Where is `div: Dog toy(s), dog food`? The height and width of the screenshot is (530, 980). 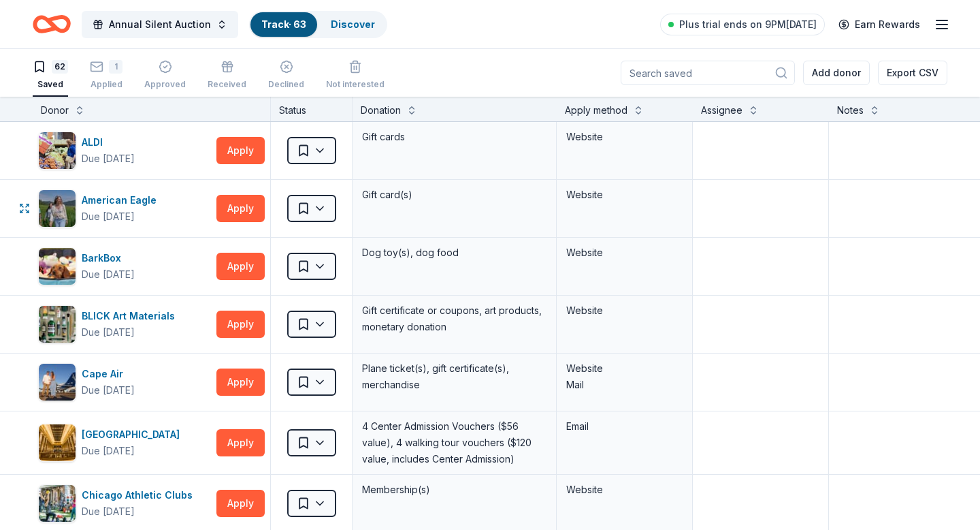 div: Dog toy(s), dog food is located at coordinates (454, 253).